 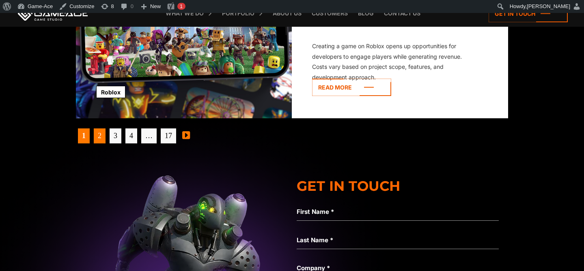 What do you see at coordinates (99, 136) in the screenshot?
I see `a: 2` at bounding box center [99, 136].